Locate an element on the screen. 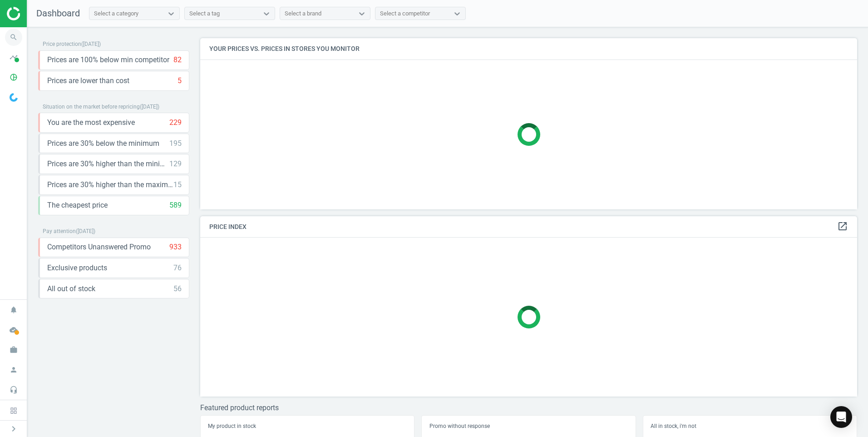  div: 229 is located at coordinates (175, 123).